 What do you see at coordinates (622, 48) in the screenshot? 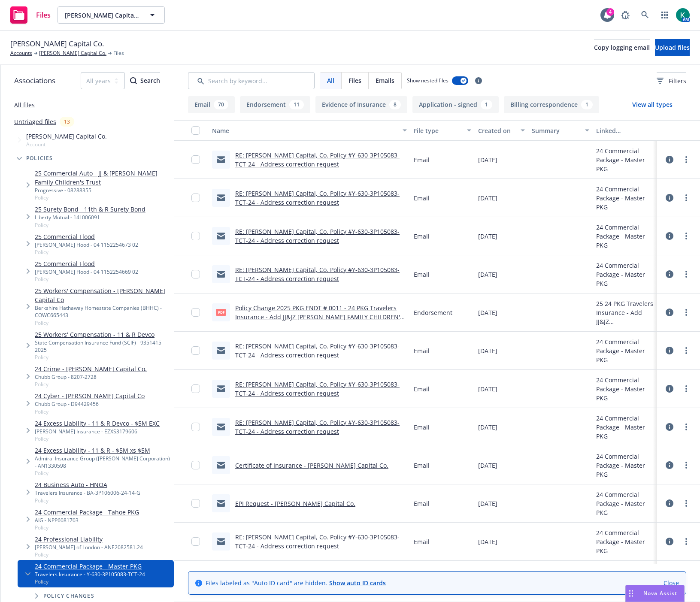
I see `button: Copy logging email` at bounding box center [622, 48].